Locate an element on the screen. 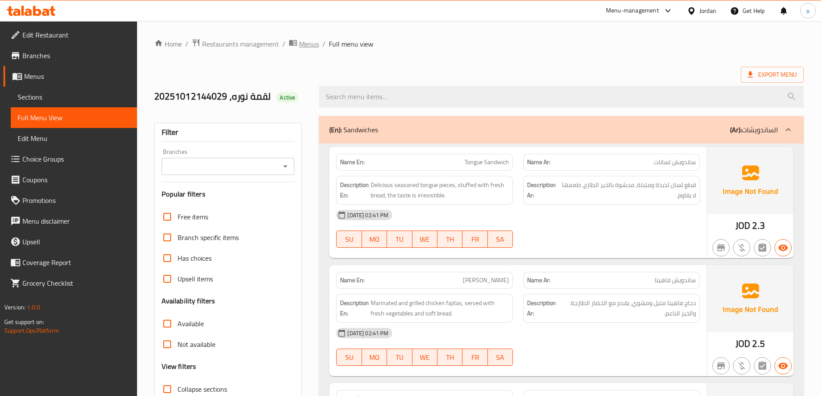 The width and height of the screenshot is (821, 396). button: FR is located at coordinates (475, 357).